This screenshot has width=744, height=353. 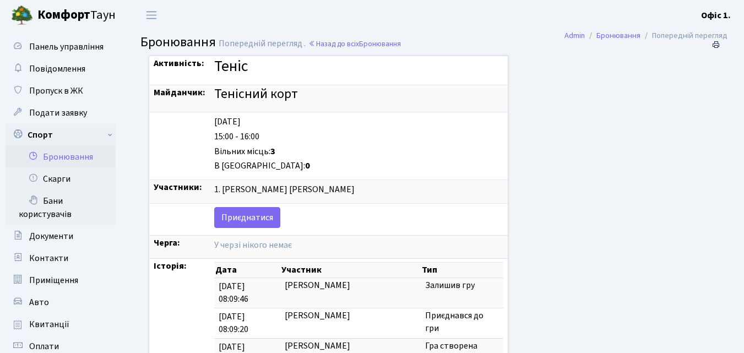 I want to click on a: Бани користувачів, so click(x=61, y=208).